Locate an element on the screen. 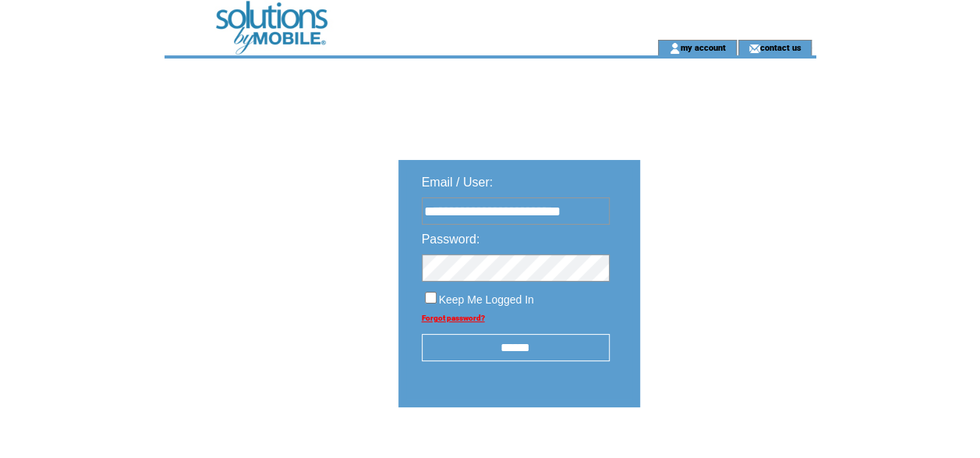  span: Password: is located at coordinates (451, 239).